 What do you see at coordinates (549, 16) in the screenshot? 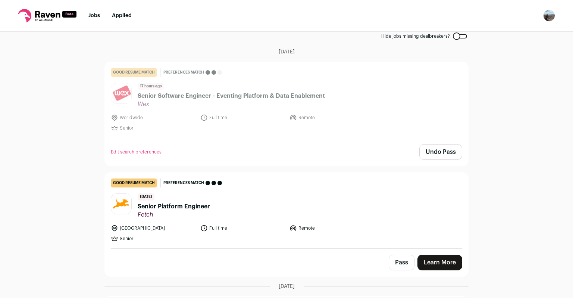
I see `img: 7228969-medium_jpg` at bounding box center [549, 16].